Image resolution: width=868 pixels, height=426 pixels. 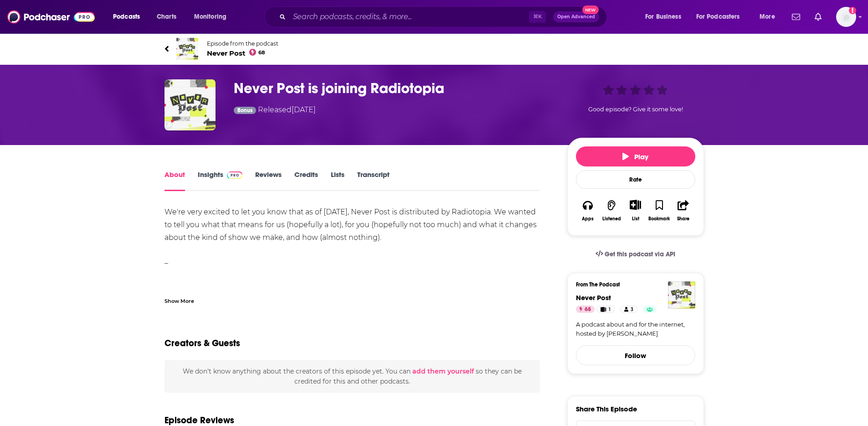 I want to click on span: Good episode? Give it some love!, so click(x=636, y=109).